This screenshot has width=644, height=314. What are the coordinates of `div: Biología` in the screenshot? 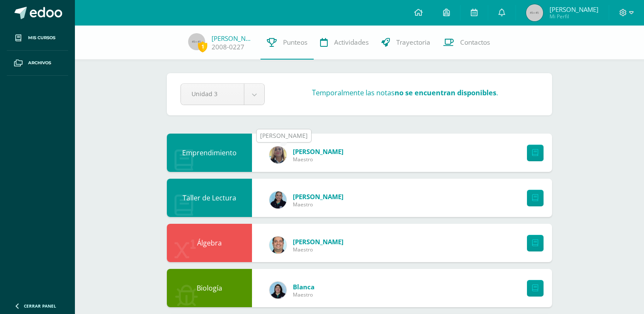 It's located at (210, 288).